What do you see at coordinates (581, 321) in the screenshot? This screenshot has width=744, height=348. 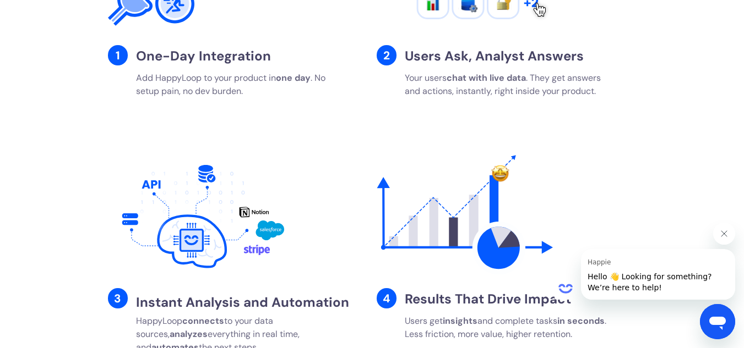 I see `strong: in seconds` at bounding box center [581, 321].